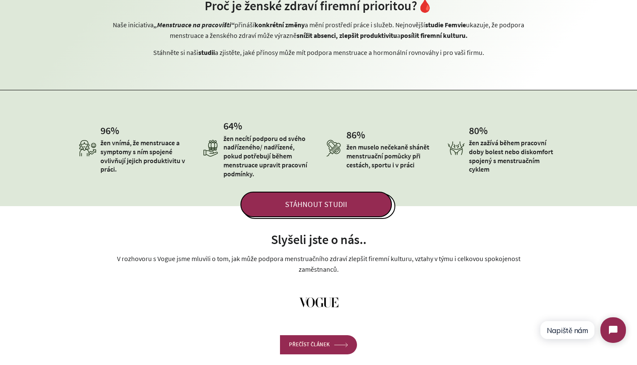 The image size is (637, 365). I want to click on span: STÁHNOUT STUDII, so click(316, 204).